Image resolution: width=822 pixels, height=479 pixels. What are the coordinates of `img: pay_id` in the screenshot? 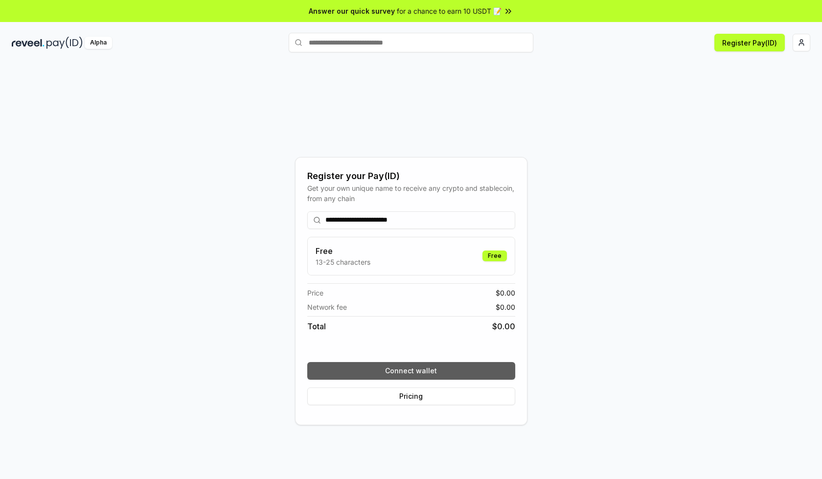 It's located at (65, 43).